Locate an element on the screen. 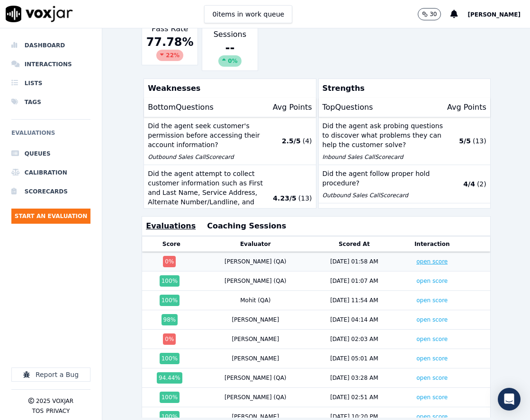  p: Did the agent follow proper hold procedure? is located at coordinates (384, 178).